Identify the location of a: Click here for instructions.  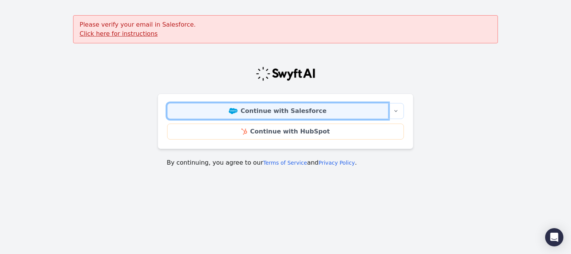
(118, 33).